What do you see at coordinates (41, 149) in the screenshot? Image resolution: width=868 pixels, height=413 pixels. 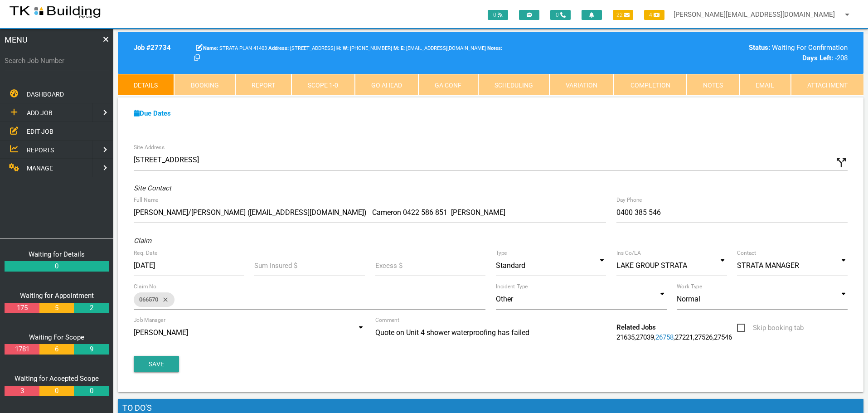 I see `span: REPORTS` at bounding box center [41, 149].